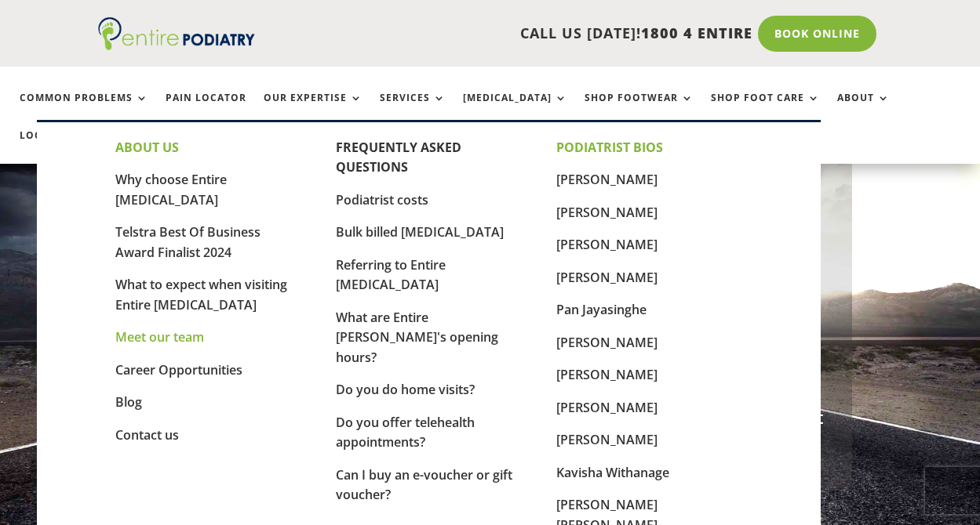  I want to click on a: Kavisha Withanage, so click(613, 473).